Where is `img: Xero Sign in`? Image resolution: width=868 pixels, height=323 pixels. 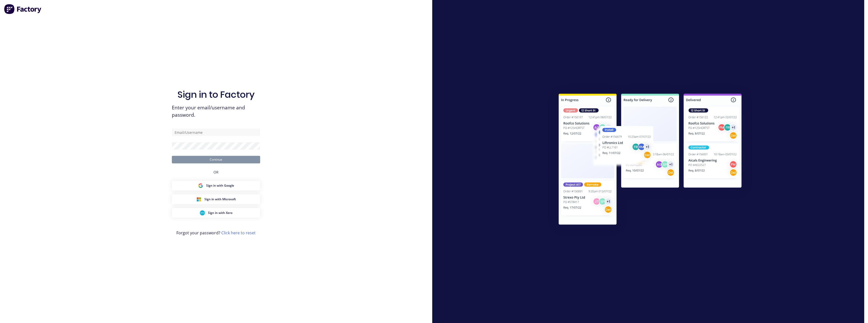
img: Xero Sign in is located at coordinates (202, 213).